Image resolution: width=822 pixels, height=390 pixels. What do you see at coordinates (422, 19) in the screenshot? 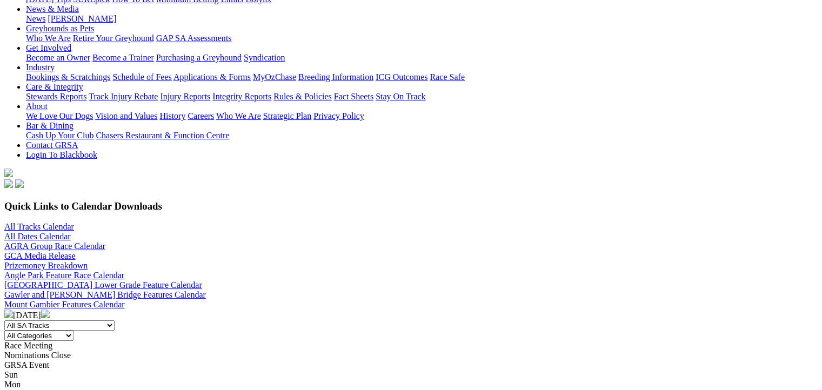
I see `div: News & Media` at bounding box center [422, 19].